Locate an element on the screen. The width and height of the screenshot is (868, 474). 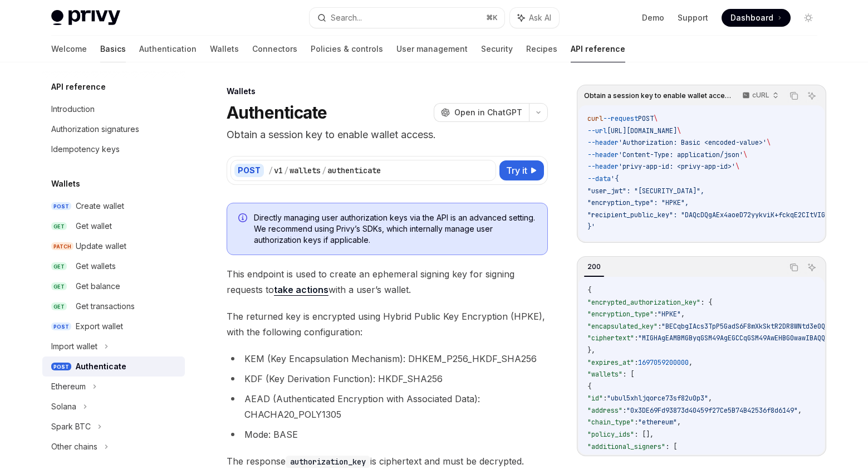
button: Toggle dark mode is located at coordinates (808, 18).